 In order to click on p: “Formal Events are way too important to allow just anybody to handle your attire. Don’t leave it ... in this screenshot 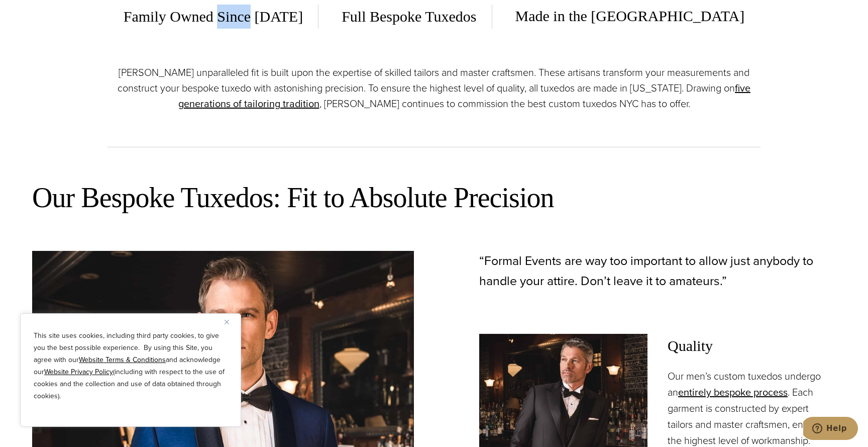, I will do `click(658, 271)`.